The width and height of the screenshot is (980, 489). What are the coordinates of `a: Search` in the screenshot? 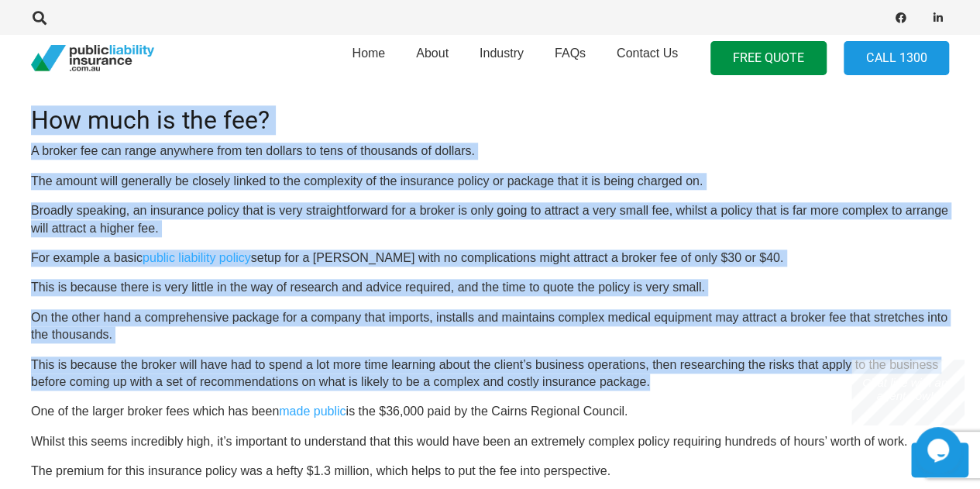 It's located at (39, 18).